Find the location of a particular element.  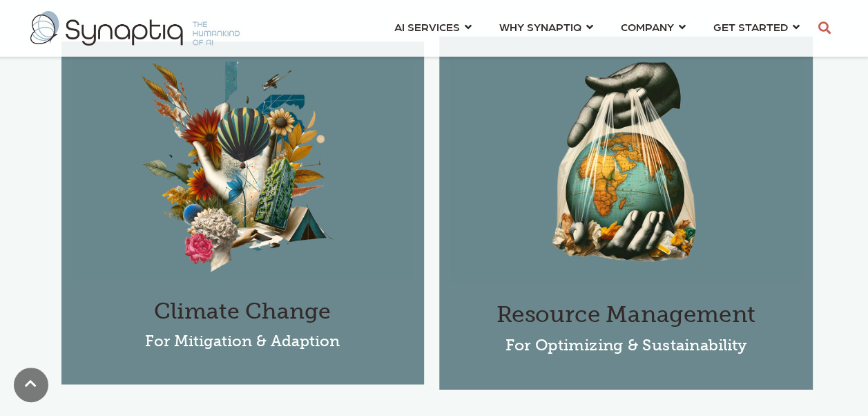

span: AI SERVICES is located at coordinates (427, 26).